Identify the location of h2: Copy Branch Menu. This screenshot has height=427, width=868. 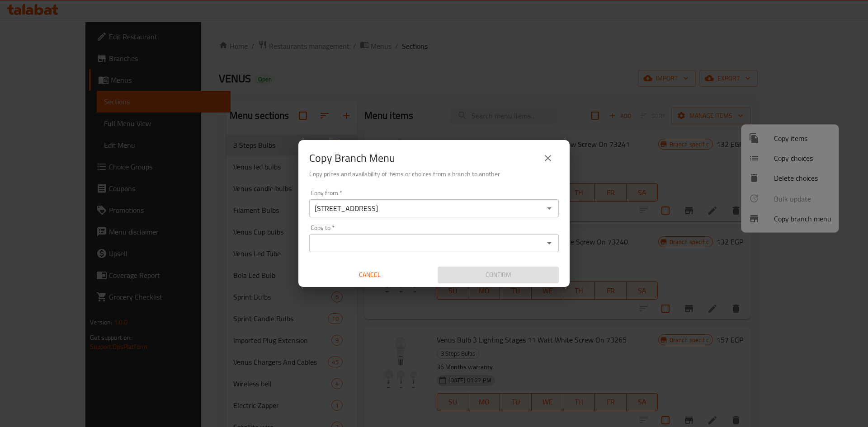
(352, 158).